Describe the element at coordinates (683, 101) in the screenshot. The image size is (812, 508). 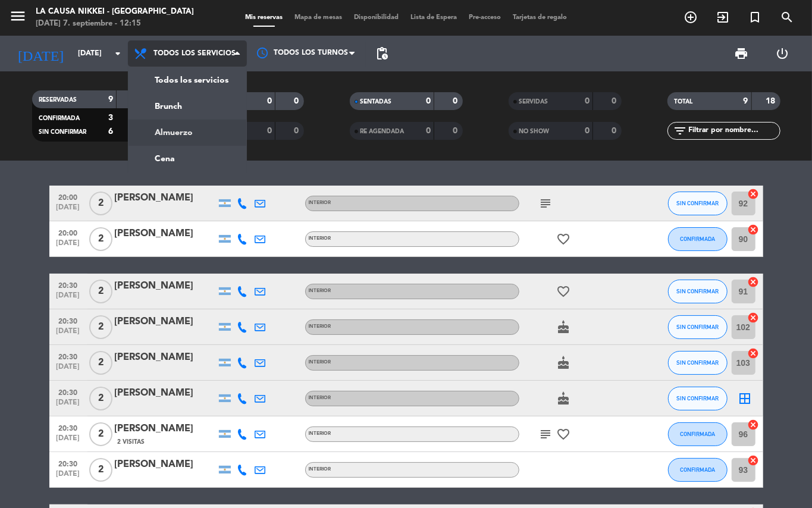
I see `span: TOTAL` at that location.